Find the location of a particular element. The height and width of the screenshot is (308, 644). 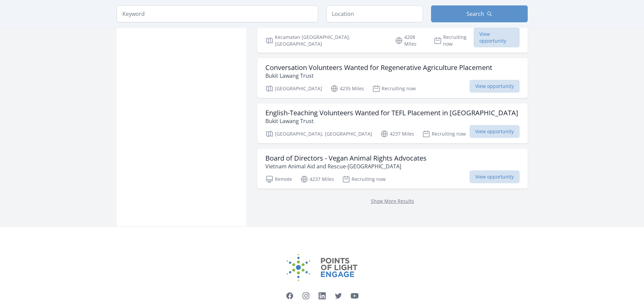

input: Keyword is located at coordinates (218, 14).